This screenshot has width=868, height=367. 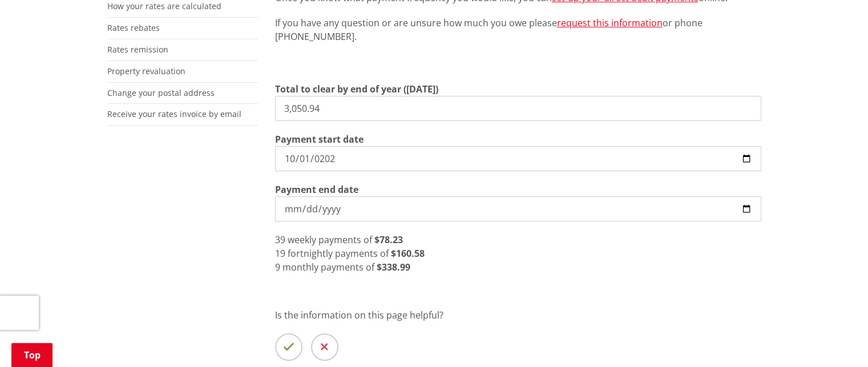 I want to click on span: monthly payments of, so click(x=328, y=267).